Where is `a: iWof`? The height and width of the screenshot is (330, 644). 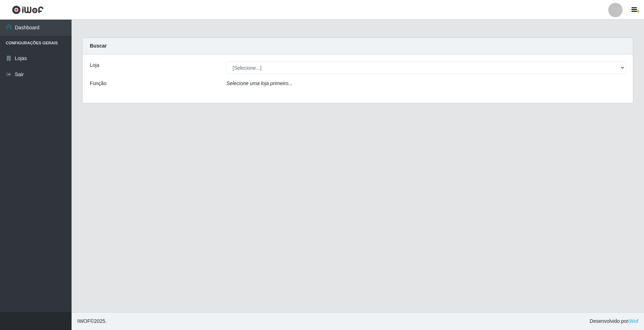
a: iWof is located at coordinates (633, 321).